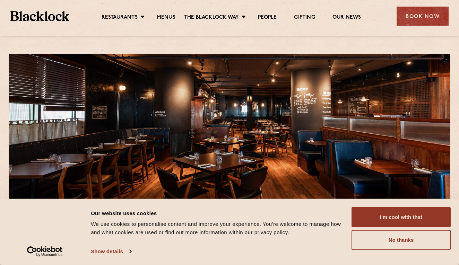 The image size is (459, 265). I want to click on a: People, so click(267, 18).